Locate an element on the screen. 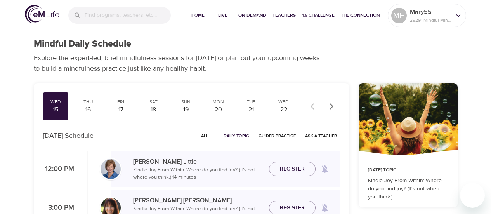  span: 1% Challenge is located at coordinates (318, 15).